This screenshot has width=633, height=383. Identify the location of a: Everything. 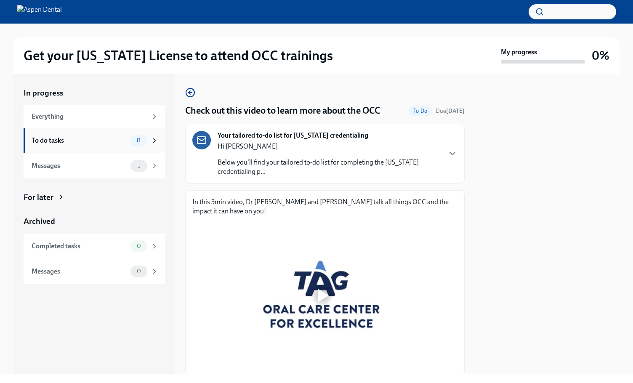
(94, 117).